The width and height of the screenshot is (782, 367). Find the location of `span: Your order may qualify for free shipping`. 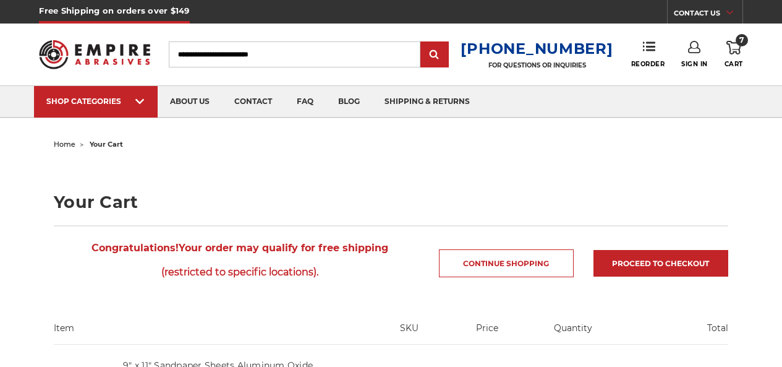

span: Your order may qualify for free shipping is located at coordinates (240, 260).